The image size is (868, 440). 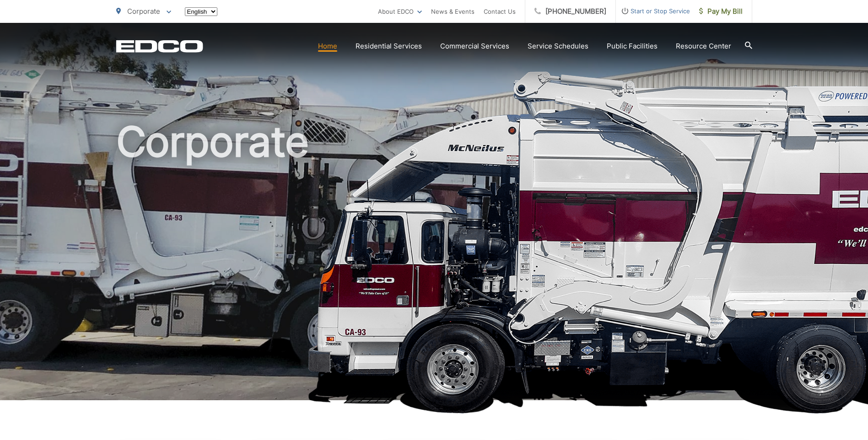 I want to click on a: EDCD logo. Return to the homepage., so click(x=160, y=46).